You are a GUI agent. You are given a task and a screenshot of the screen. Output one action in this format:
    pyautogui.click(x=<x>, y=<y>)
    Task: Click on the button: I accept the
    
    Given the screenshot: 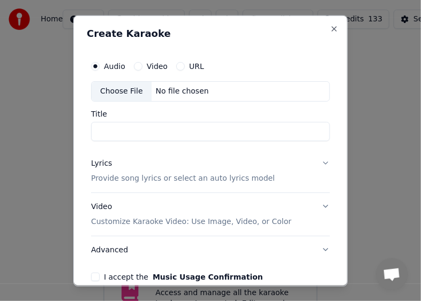 What is the action you would take?
    pyautogui.click(x=208, y=277)
    